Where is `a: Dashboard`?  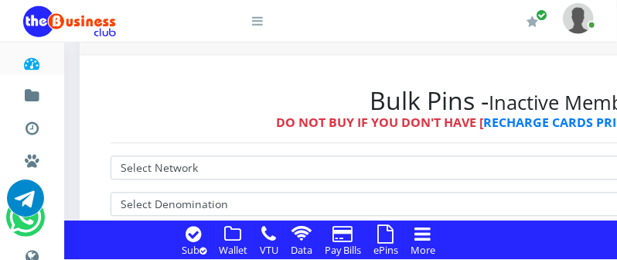 a: Dashboard is located at coordinates (32, 60).